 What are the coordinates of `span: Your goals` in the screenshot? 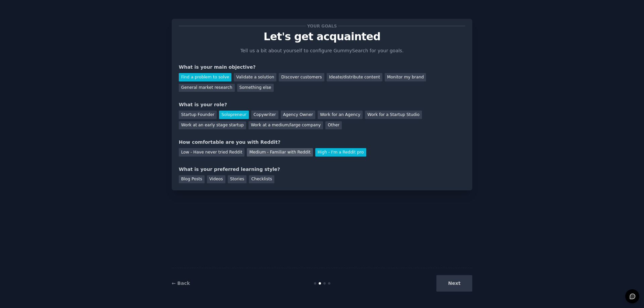 It's located at (322, 26).